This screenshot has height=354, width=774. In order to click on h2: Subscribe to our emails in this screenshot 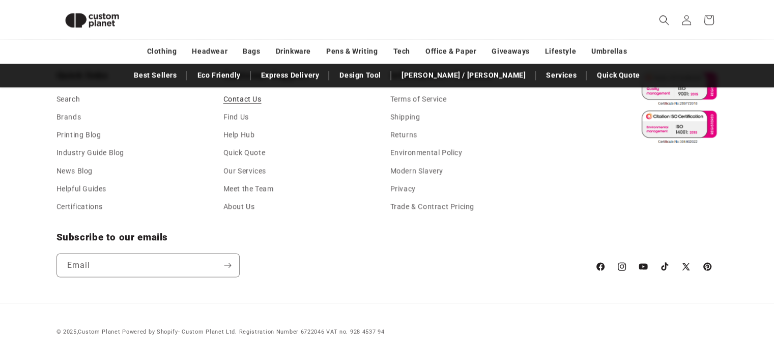, I will do `click(321, 237)`.